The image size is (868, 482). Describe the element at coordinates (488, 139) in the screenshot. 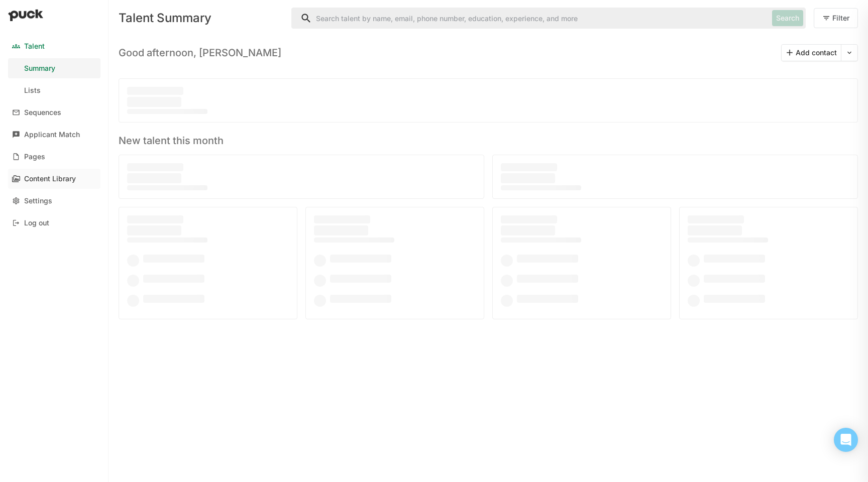

I see `h3: New talent this month` at that location.